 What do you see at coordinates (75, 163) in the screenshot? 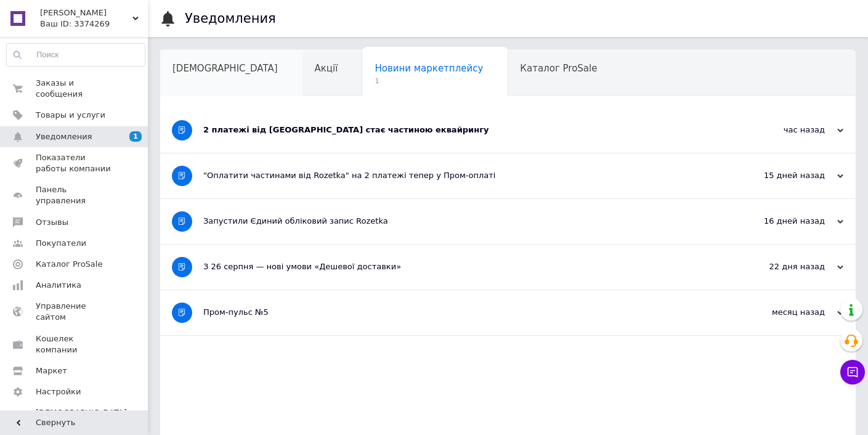
I see `span: Показатели работы компании` at bounding box center [75, 163].